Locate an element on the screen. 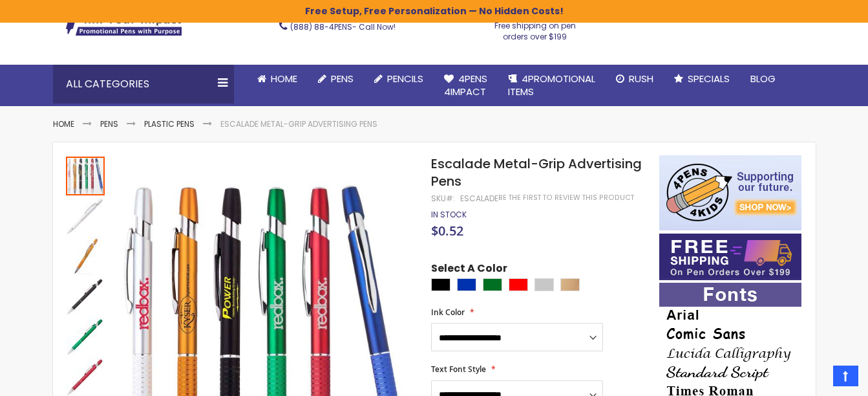 The height and width of the screenshot is (396, 868). div: Escalade is located at coordinates (479, 198).